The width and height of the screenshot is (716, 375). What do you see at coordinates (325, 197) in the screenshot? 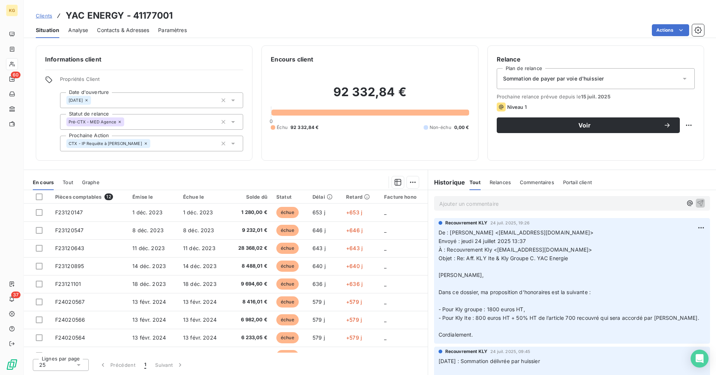
I see `div: Délai` at bounding box center [325, 197].